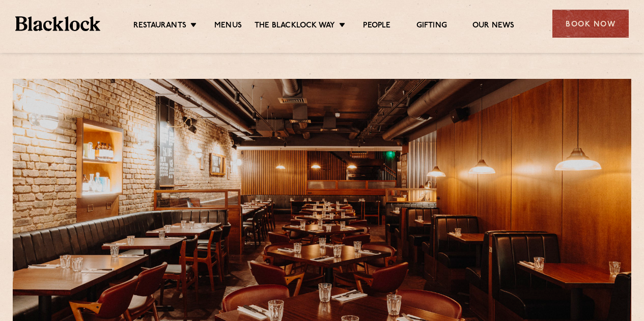 The height and width of the screenshot is (321, 644). What do you see at coordinates (591, 24) in the screenshot?
I see `div: Book Now` at bounding box center [591, 24].